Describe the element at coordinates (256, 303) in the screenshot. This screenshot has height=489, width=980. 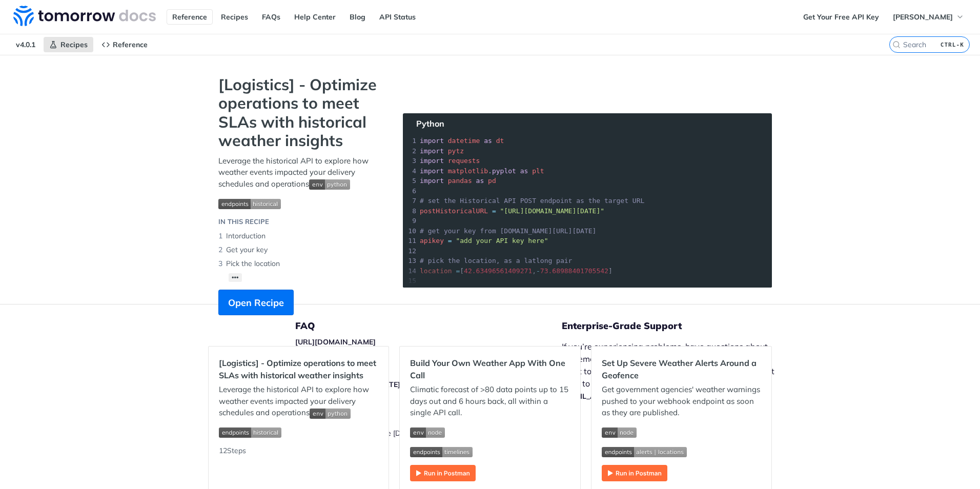
I see `span: Open Recipe` at that location.